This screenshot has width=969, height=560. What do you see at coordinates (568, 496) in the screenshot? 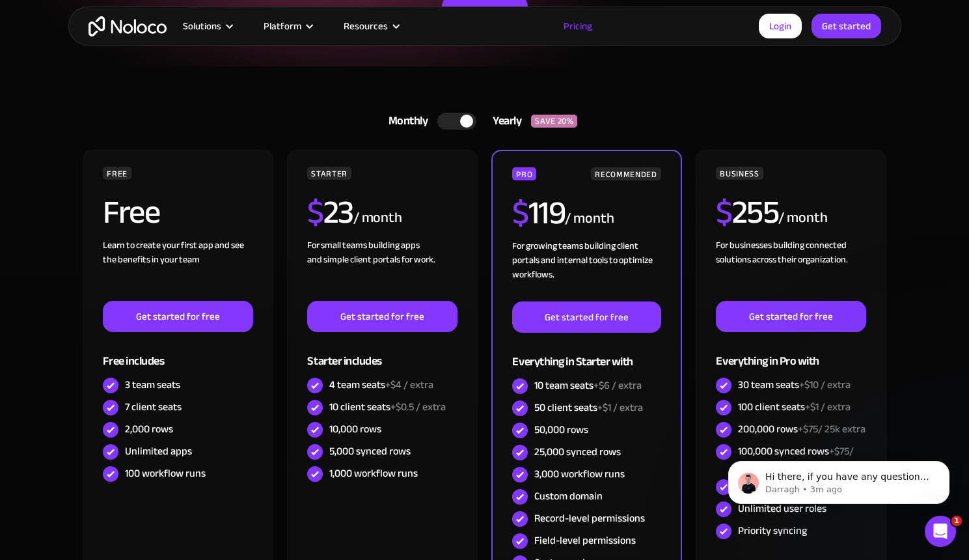
I see `div: Custom domain` at bounding box center [568, 496].